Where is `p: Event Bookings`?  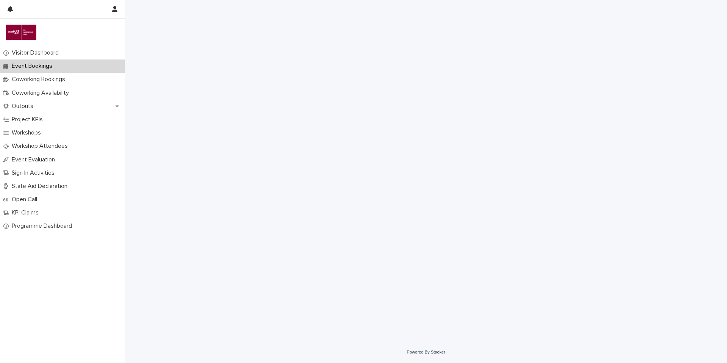 p: Event Bookings is located at coordinates (33, 66).